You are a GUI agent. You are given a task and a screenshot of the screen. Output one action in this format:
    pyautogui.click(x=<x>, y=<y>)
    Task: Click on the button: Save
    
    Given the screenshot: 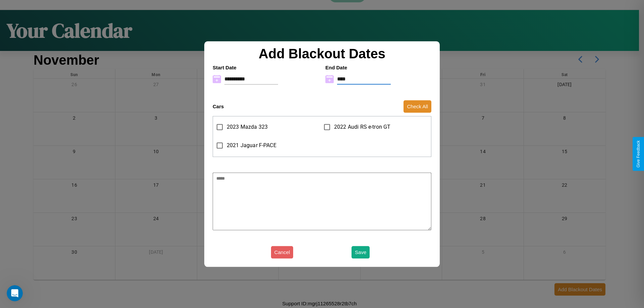 What is the action you would take?
    pyautogui.click(x=361, y=252)
    